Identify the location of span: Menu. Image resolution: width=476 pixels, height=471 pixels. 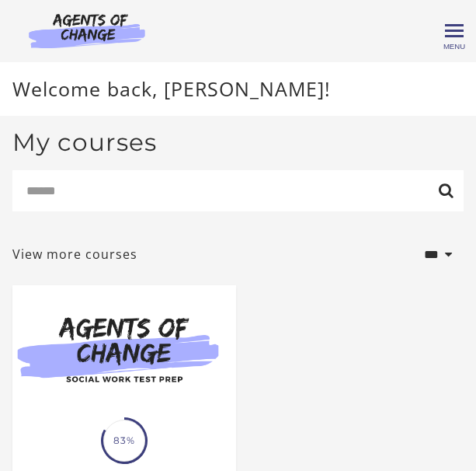
(454, 46).